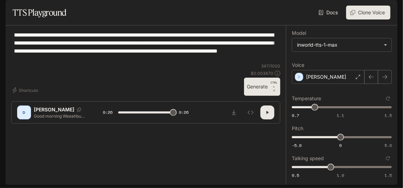 This screenshot has height=188, width=403. What do you see at coordinates (26, 90) in the screenshot?
I see `button: Shortcuts` at bounding box center [26, 90].